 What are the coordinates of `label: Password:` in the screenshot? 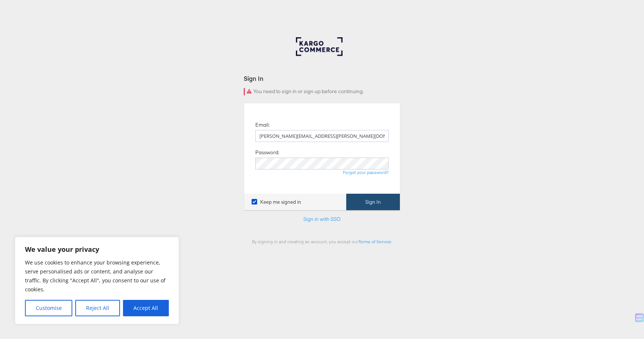 It's located at (267, 153).